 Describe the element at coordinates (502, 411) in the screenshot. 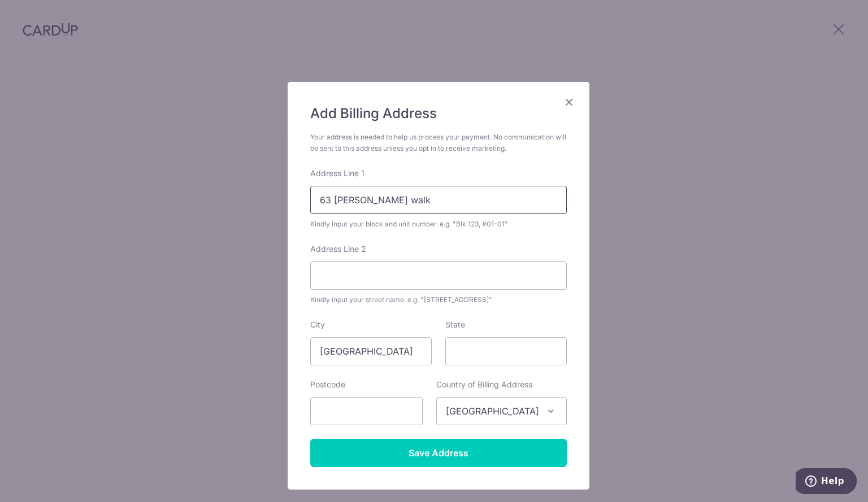

I see `span: Singapore` at that location.